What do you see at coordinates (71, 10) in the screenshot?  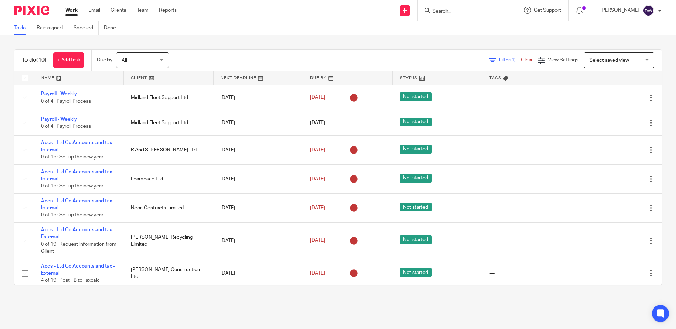 I see `a: Work` at bounding box center [71, 10].